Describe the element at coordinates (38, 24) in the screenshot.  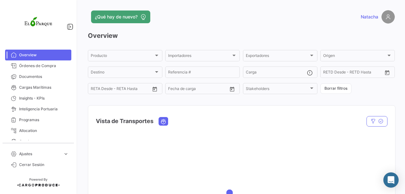
I see `img: logo-el-parque.png` at that location.